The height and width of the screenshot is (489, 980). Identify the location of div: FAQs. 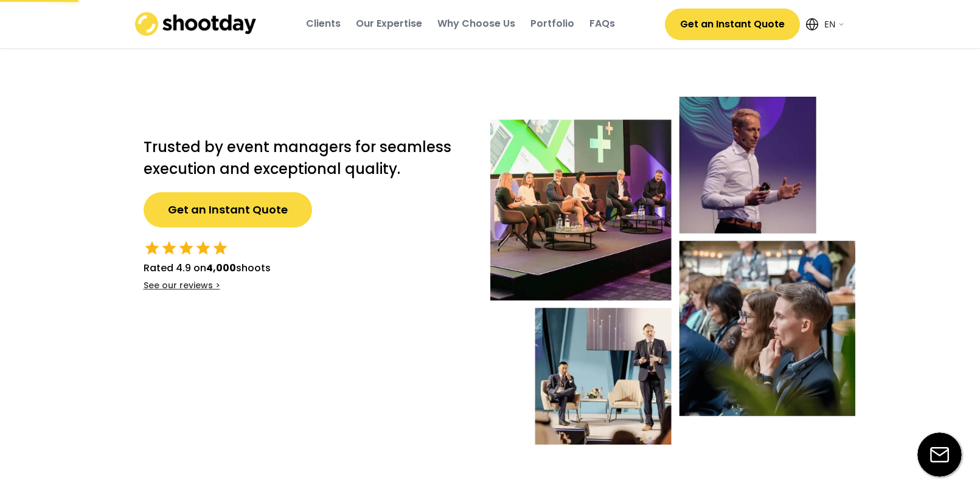
(602, 24).